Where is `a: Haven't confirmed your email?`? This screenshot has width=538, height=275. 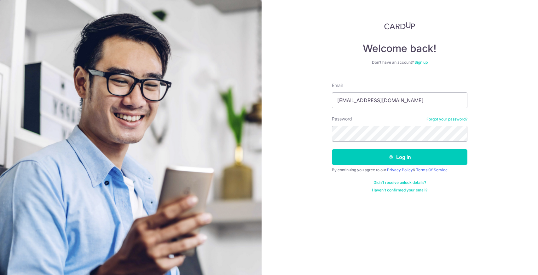
a: Haven't confirmed your email? is located at coordinates (400, 190).